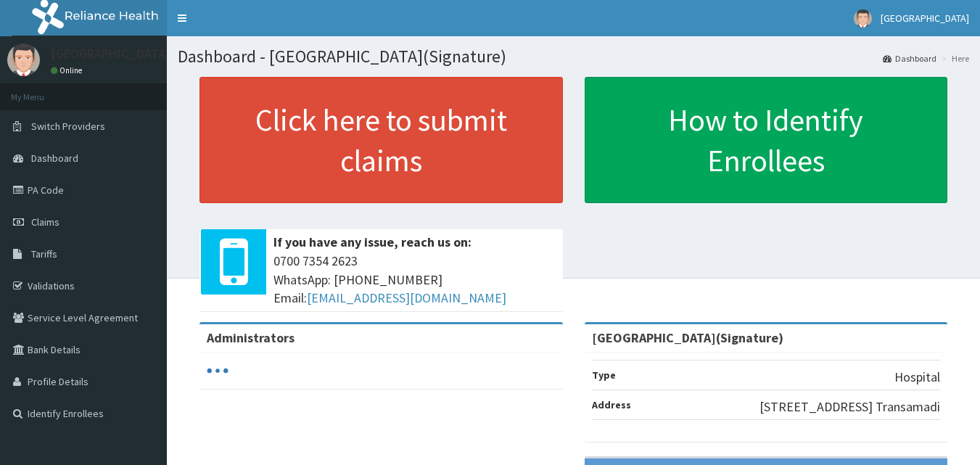 The height and width of the screenshot is (465, 980). What do you see at coordinates (250, 337) in the screenshot?
I see `b: Administrators` at bounding box center [250, 337].